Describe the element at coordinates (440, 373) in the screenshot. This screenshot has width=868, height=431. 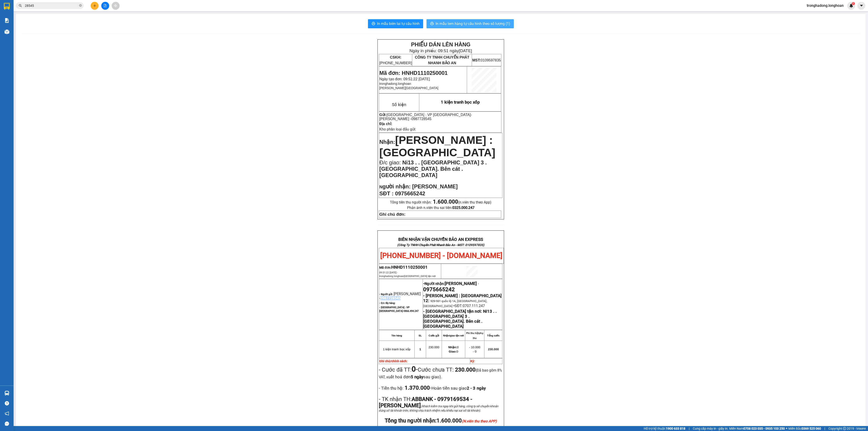
I see `span: (Đã bao gồm 8% VAT, x` at that location.